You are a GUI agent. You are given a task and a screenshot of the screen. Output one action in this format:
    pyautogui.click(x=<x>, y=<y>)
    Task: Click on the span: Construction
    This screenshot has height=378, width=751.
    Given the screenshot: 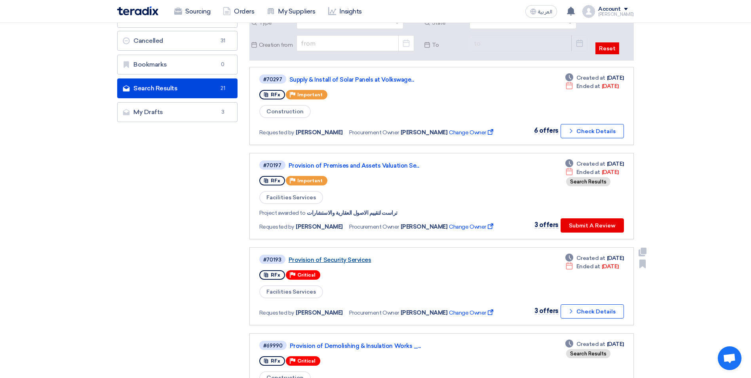 What is the action you would take?
    pyautogui.click(x=285, y=111)
    